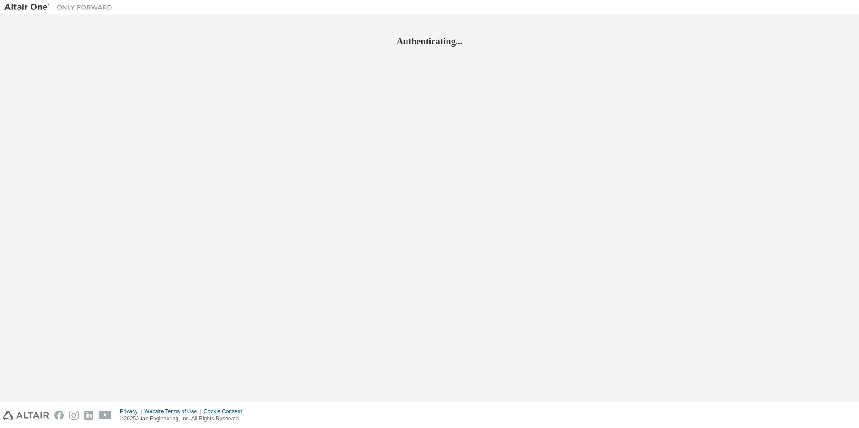 This screenshot has height=428, width=859. I want to click on h2: Authenticating..., so click(429, 41).